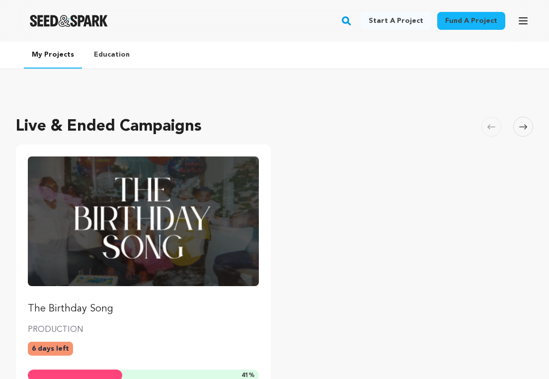  What do you see at coordinates (245, 376) in the screenshot?
I see `span: 41` at bounding box center [245, 376].